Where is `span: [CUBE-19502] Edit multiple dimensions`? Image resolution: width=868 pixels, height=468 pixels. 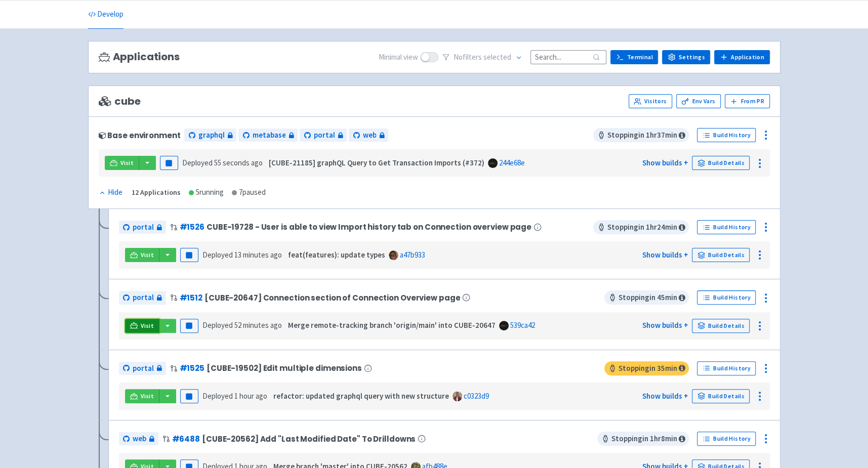
span: [CUBE-19502] Edit multiple dimensions is located at coordinates (284, 368).